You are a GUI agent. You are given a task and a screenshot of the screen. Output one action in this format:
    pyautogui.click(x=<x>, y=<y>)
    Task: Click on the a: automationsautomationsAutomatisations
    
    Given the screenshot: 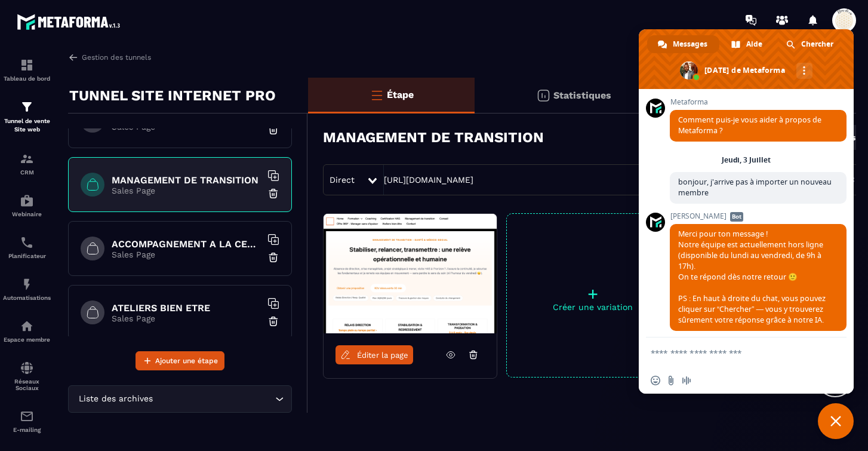 What is the action you would take?
    pyautogui.click(x=27, y=289)
    